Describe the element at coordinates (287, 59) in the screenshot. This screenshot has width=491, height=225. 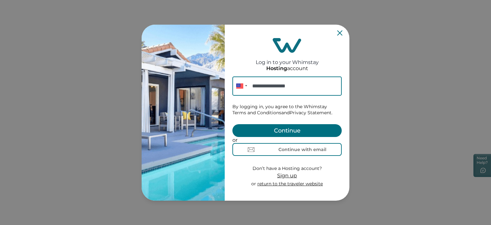
I see `h2: Log in to your Whimstay` at that location.